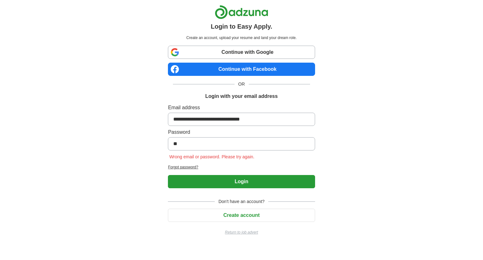  I want to click on a: Continue with Google, so click(241, 52).